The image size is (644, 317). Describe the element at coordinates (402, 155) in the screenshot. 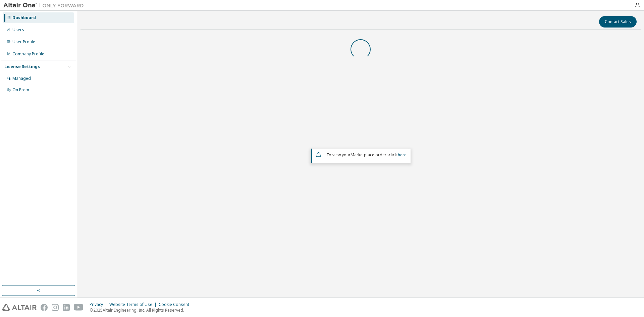

I see `a: here` at that location.